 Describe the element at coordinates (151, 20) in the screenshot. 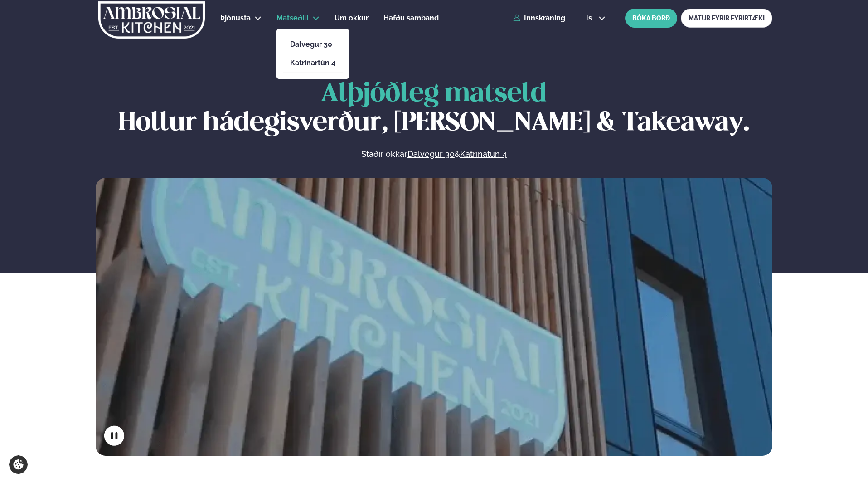

I see `img: logo` at that location.